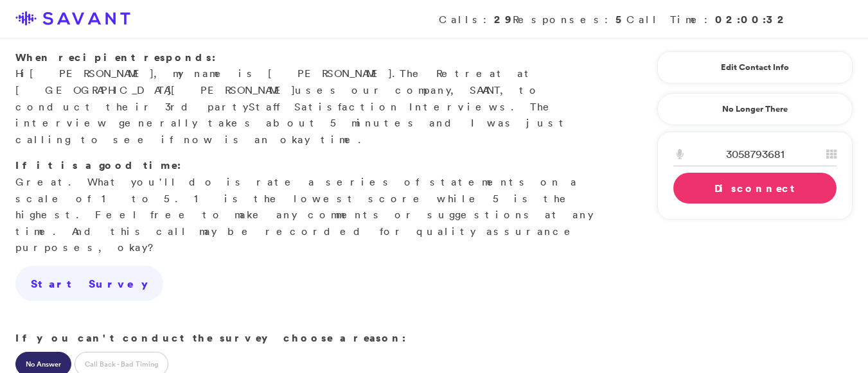 This screenshot has width=868, height=373. Describe the element at coordinates (621, 19) in the screenshot. I see `strong: 5` at that location.